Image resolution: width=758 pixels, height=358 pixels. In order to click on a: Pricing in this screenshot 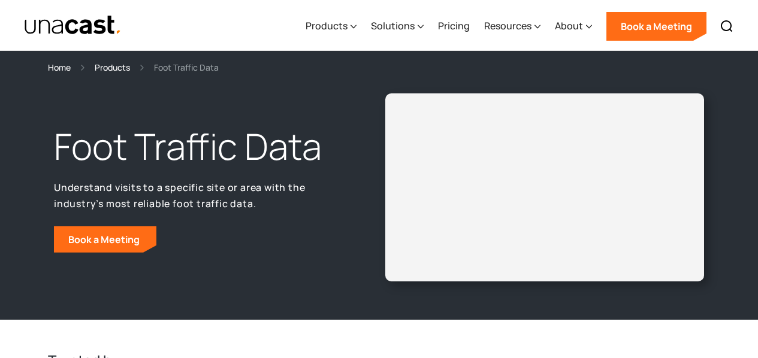, I will do `click(453, 26)`.